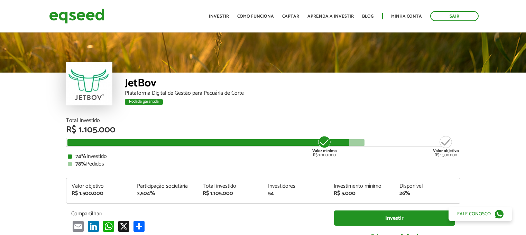  What do you see at coordinates (81, 164) in the screenshot?
I see `strong: 78%` at bounding box center [81, 164].